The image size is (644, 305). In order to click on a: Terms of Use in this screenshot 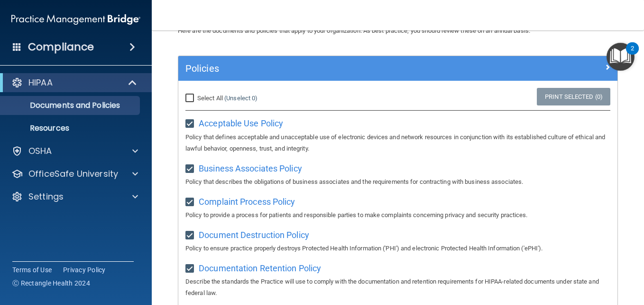, I will do `click(32, 270)`.